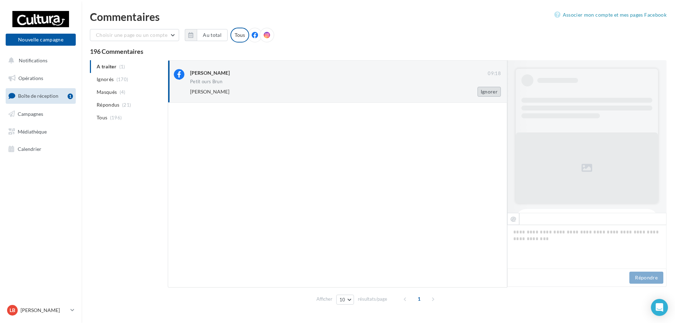 This screenshot has height=323, width=675. What do you see at coordinates (378, 51) in the screenshot?
I see `div: 196 Commentaires` at bounding box center [378, 51].